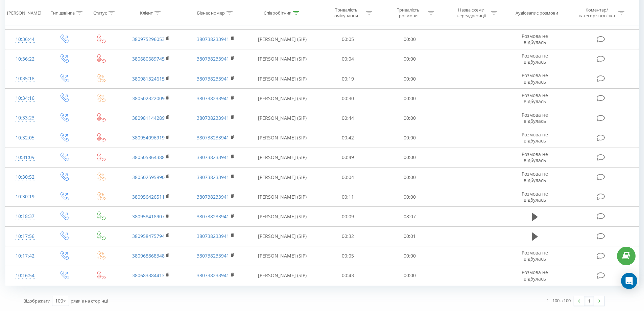 This screenshot has width=644, height=311. What do you see at coordinates (348, 99) in the screenshot?
I see `td: 00:30` at bounding box center [348, 99].